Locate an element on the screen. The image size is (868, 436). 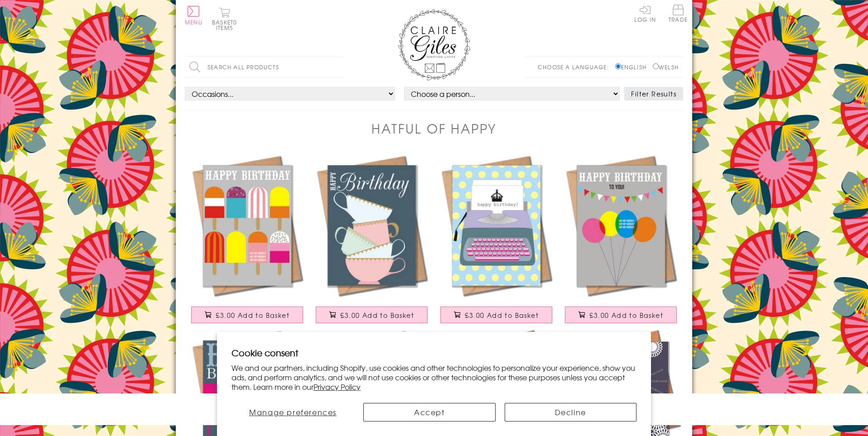
button: Manage preferences is located at coordinates (293, 412).